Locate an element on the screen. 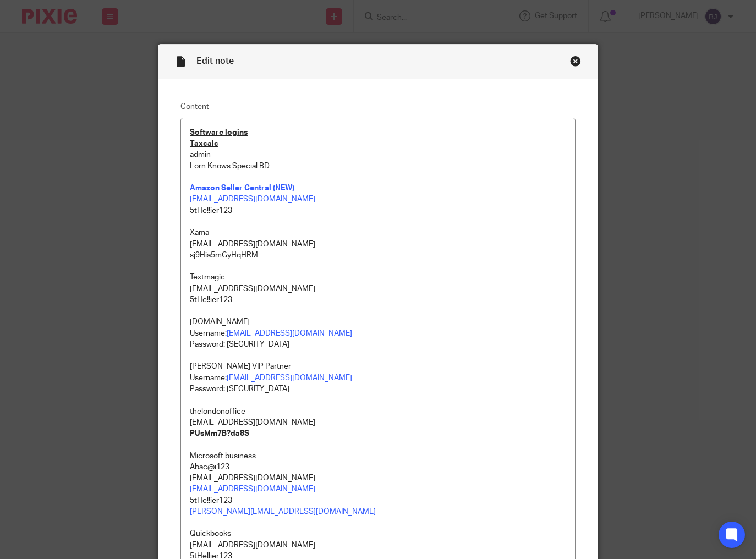 This screenshot has width=756, height=559. strong: PUsMm7B?da8S is located at coordinates (220, 434).